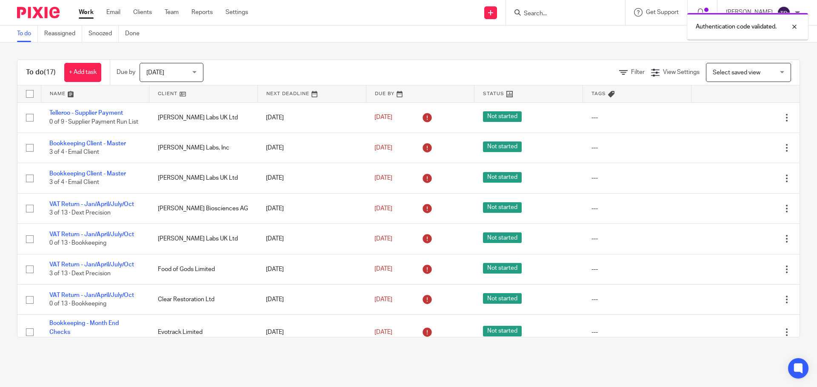 The image size is (817, 387). I want to click on img: svg%3E, so click(783, 13).